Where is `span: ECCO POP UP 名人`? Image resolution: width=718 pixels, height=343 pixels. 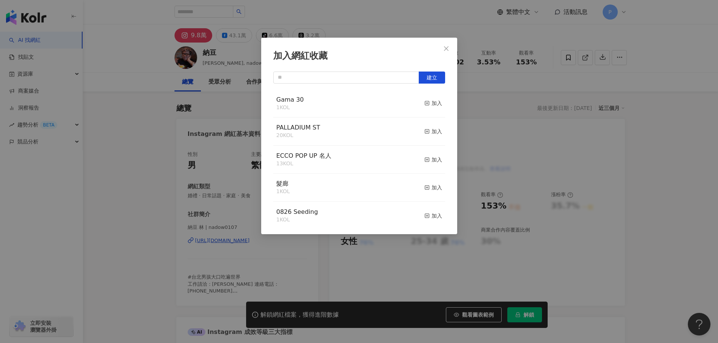 span: ECCO POP UP 名人 is located at coordinates (304, 156).